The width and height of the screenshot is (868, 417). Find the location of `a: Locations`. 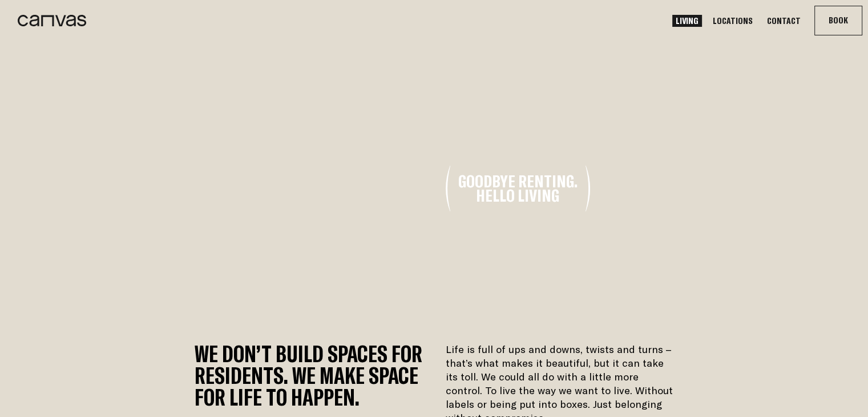

a: Locations is located at coordinates (732, 21).